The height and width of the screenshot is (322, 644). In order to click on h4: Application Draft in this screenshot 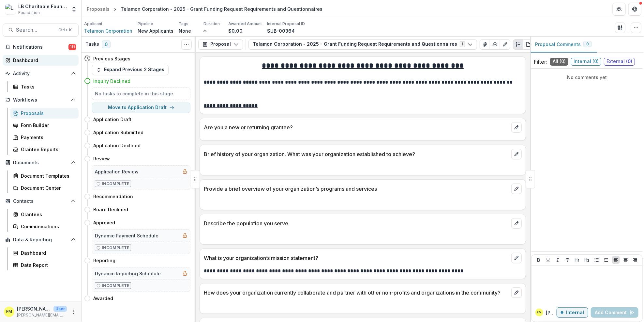, I will do `click(112, 119)`.